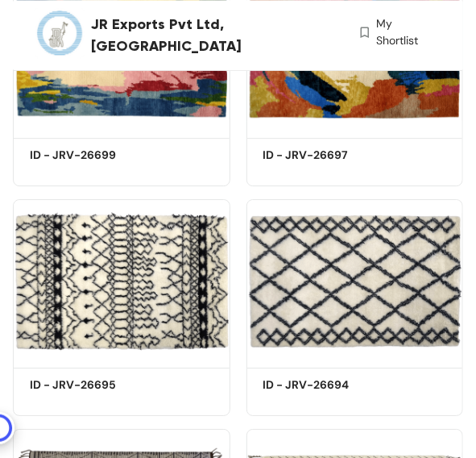 The height and width of the screenshot is (458, 476). I want to click on h5: ID - JRV-26697, so click(332, 155).